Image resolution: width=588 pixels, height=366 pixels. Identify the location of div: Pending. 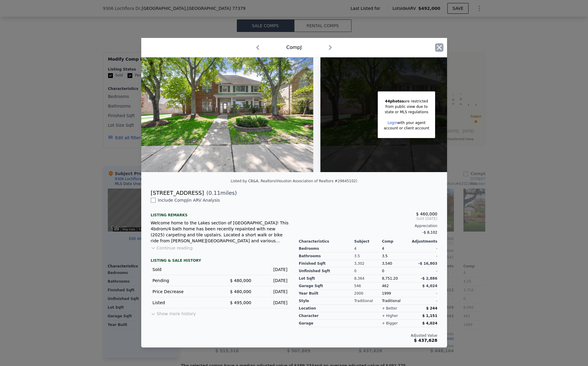
(184, 280).